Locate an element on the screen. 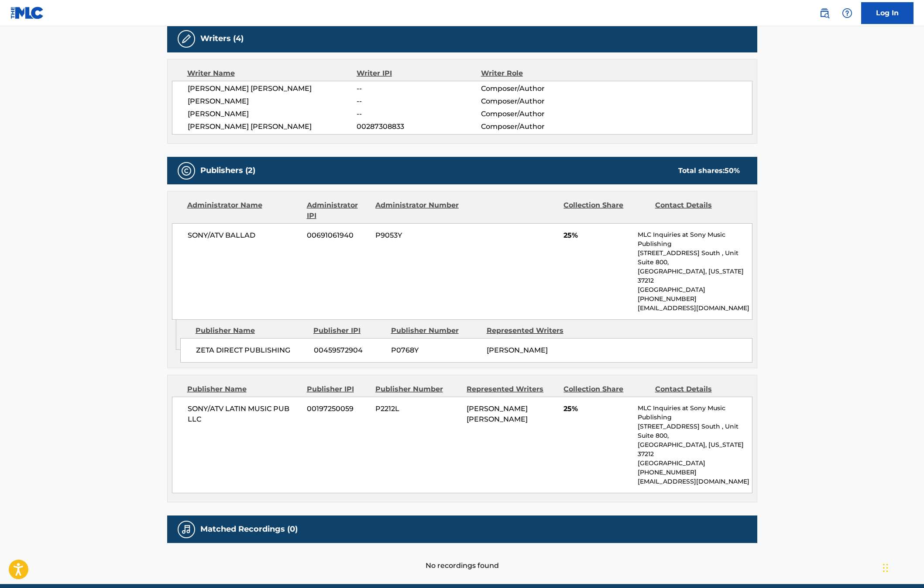 The height and width of the screenshot is (588, 924). img: Publishers is located at coordinates (186, 171).